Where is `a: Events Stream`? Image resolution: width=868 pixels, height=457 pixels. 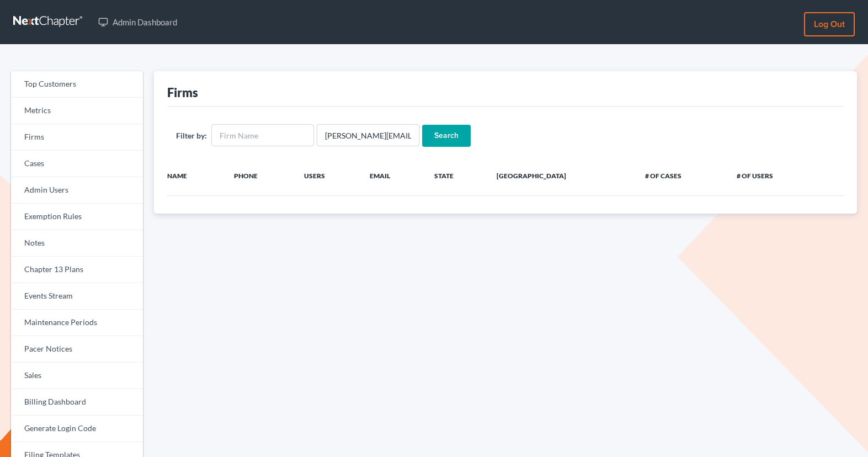 a: Events Stream is located at coordinates (77, 296).